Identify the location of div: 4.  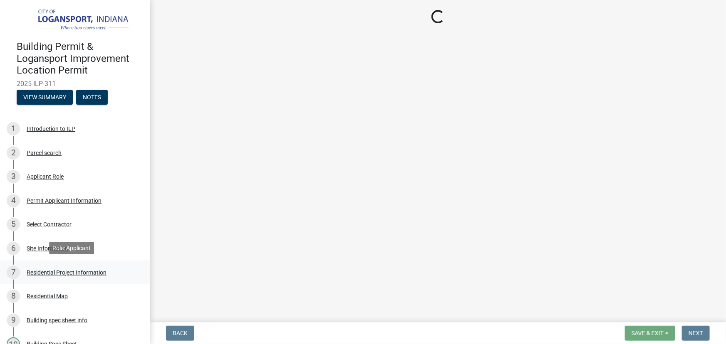
(13, 201).